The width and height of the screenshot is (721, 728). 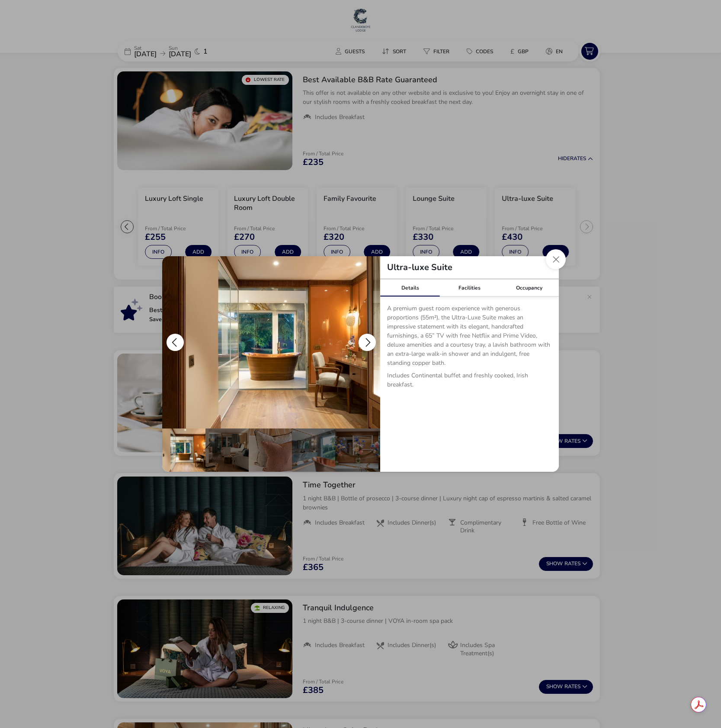 I want to click on button: Close dialog, so click(x=556, y=260).